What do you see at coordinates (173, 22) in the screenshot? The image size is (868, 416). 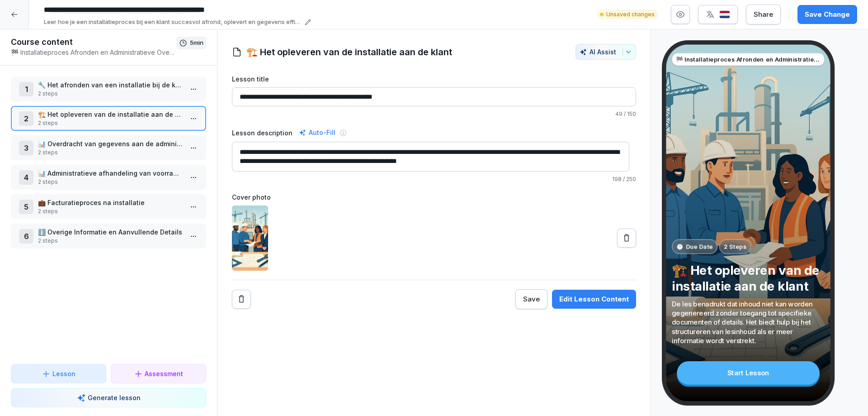 I see `p: Leer hoe je een installatieproces bij een klant succesvol afrond, oplevert en gegevens efficiënt ...` at bounding box center [173, 22].